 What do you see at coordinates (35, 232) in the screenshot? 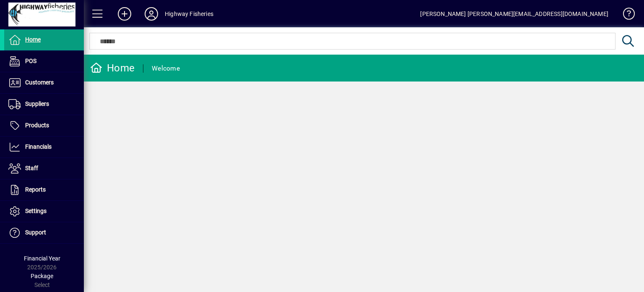
I see `span: Support` at bounding box center [35, 232].